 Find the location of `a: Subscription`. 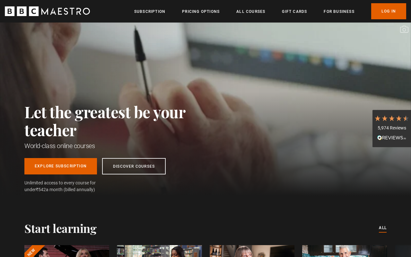

a: Subscription is located at coordinates (150, 12).